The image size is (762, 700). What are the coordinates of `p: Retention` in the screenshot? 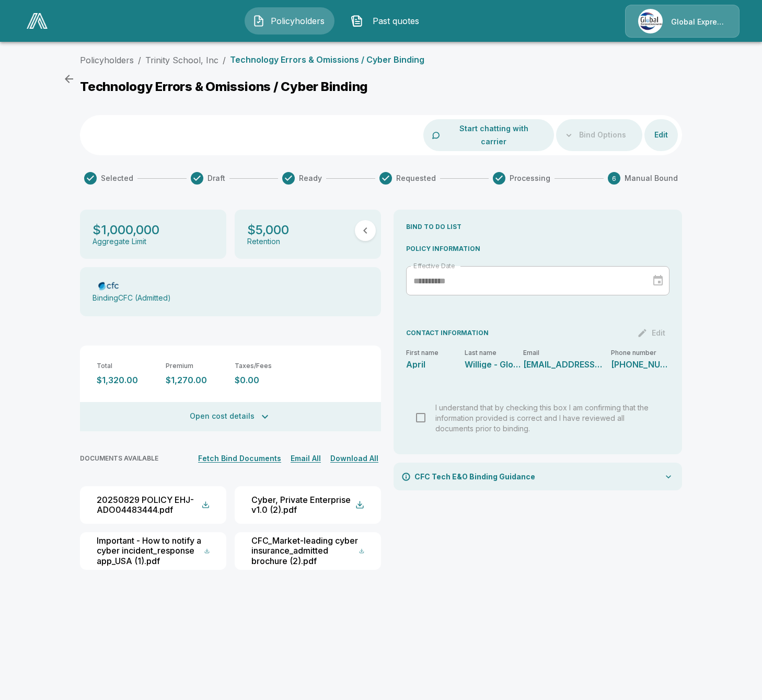 It's located at (264, 242).